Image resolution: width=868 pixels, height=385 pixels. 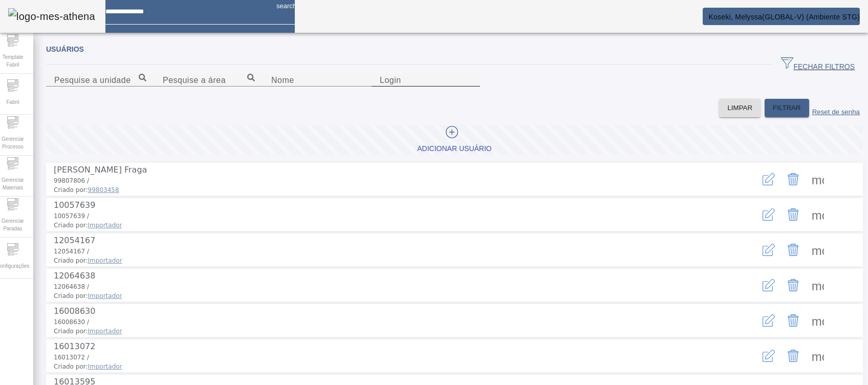 What do you see at coordinates (784, 17) in the screenshot?
I see `span: Koseki, Melyssa(GLOBAL-V) (Ambiente STG)` at bounding box center [784, 17].